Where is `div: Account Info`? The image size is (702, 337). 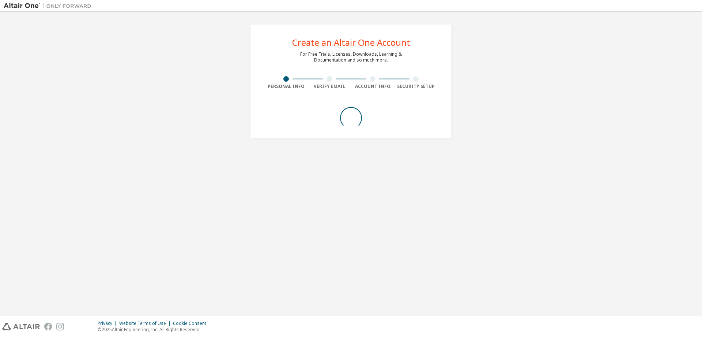
div: Account Info is located at coordinates (373, 86).